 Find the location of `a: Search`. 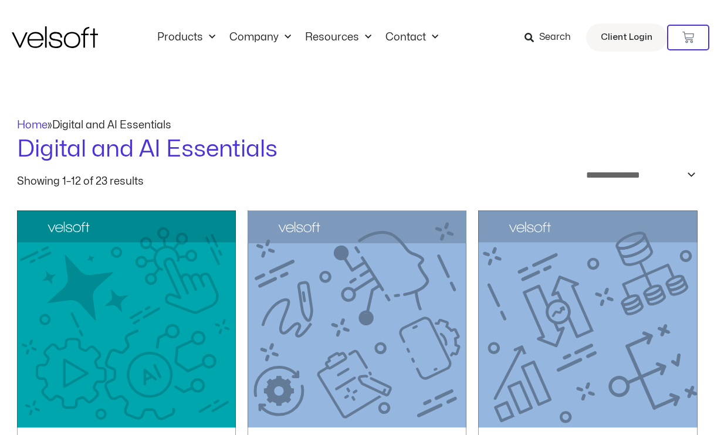

a: Search is located at coordinates (551, 38).